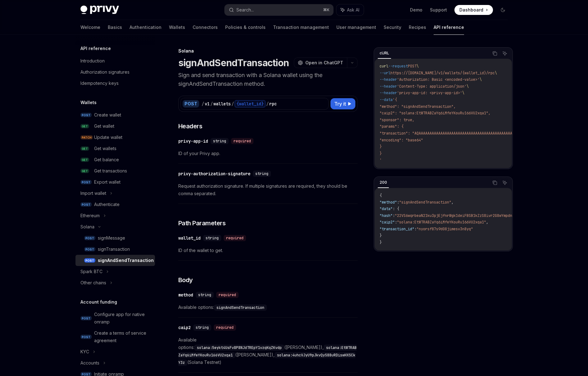 Image resolution: width=588 pixels, height=376 pixels. Describe the element at coordinates (239, 348) in the screenshot. I see `code: solana:5eykt4UsFv8P8NJdTREpY1vzqKqZKvdp` at that location.